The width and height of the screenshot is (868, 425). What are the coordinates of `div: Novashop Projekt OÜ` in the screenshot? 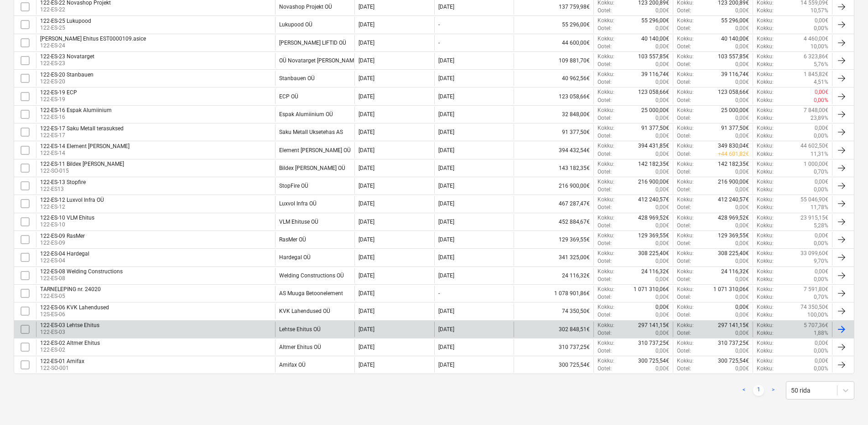 It's located at (305, 7).